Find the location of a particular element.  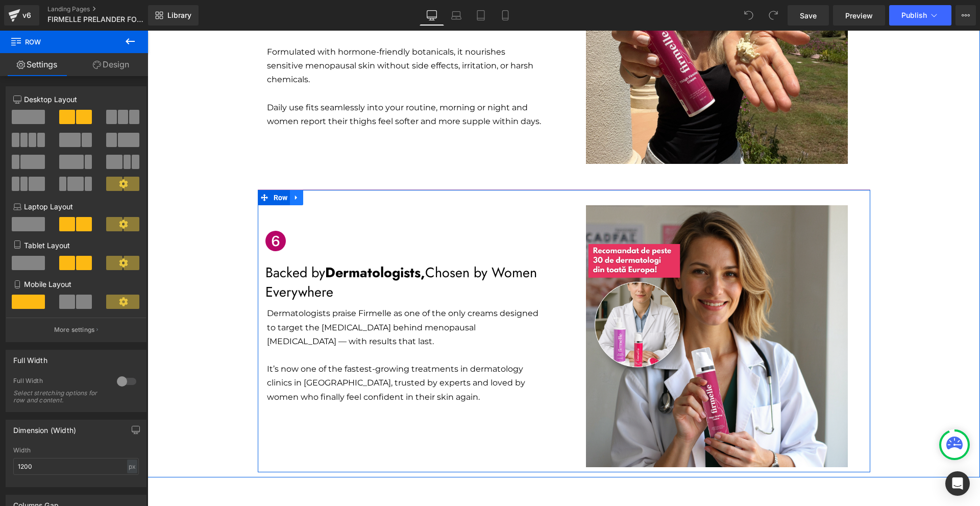

span: FIRMELLE PRELANDER FOR HORMONAL THIGHS is located at coordinates (97, 20).